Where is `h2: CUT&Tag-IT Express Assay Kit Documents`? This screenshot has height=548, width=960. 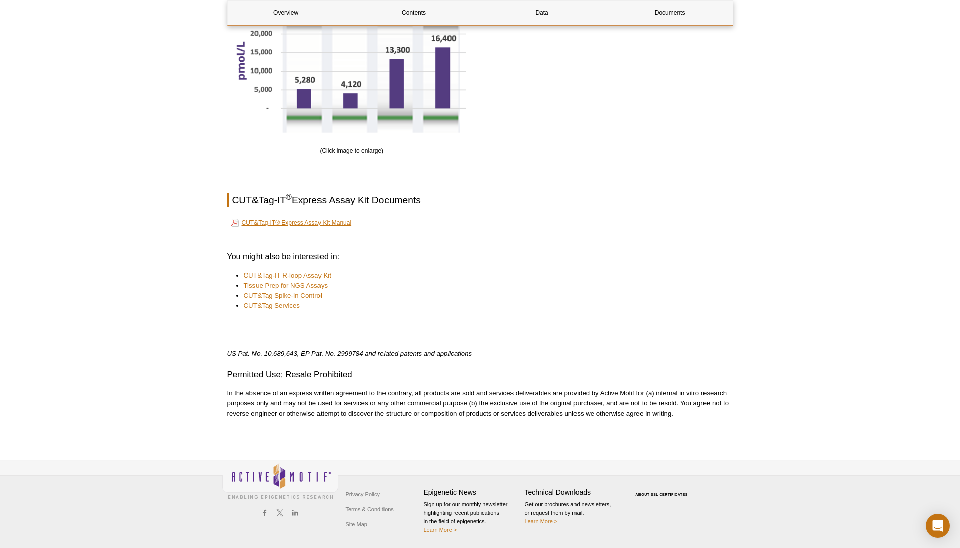
h2: CUT&Tag-IT Express Assay Kit Documents is located at coordinates (480, 200).